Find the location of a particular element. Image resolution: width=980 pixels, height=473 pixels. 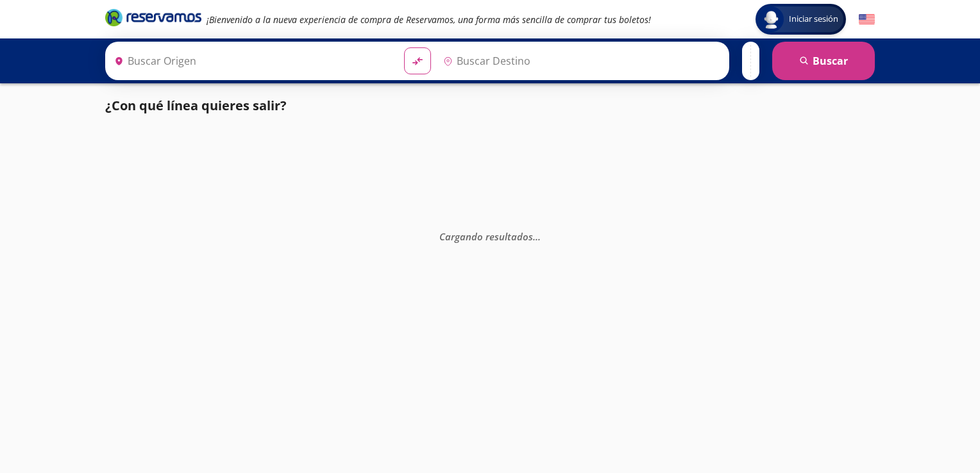

p: ¿Con qué línea quieres salir? is located at coordinates (196, 106).